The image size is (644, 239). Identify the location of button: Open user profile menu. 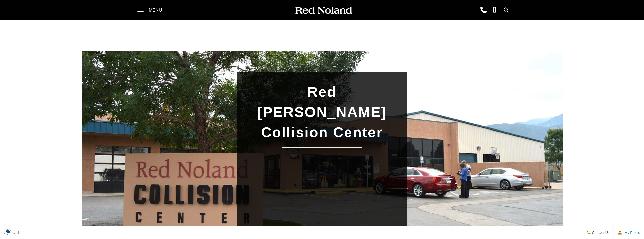
(629, 233).